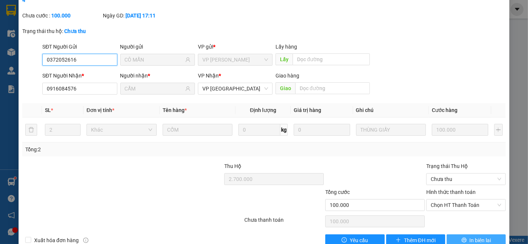  What do you see at coordinates (466, 205) in the screenshot?
I see `span: Chọn HT Thanh Toán` at bounding box center [466, 205].